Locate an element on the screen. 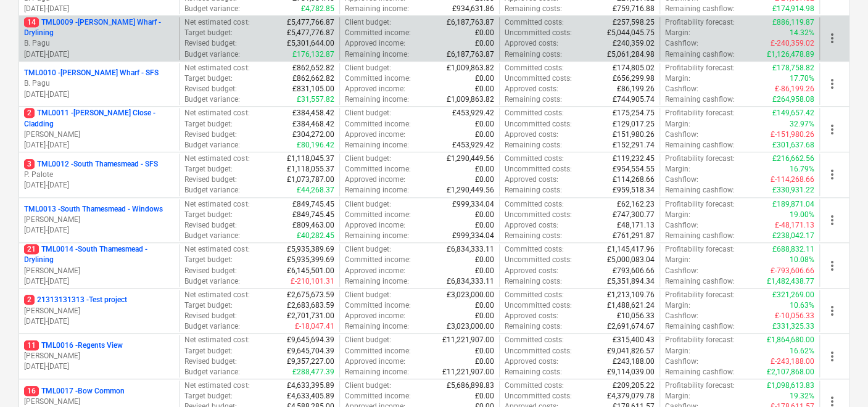 This screenshot has width=868, height=407. p: £934,631.86 is located at coordinates (473, 9).